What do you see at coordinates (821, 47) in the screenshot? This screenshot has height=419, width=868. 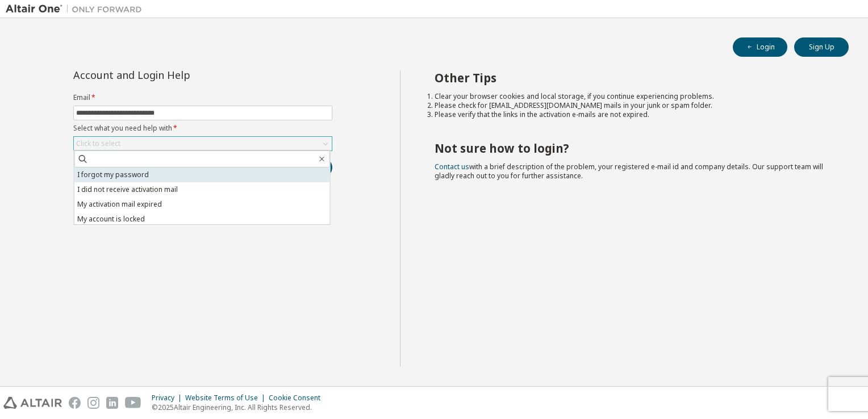 I see `button: Sign Up` at bounding box center [821, 47].